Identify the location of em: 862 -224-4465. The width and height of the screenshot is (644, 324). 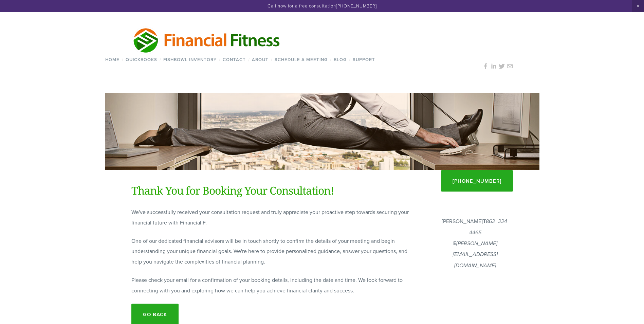
(489, 227).